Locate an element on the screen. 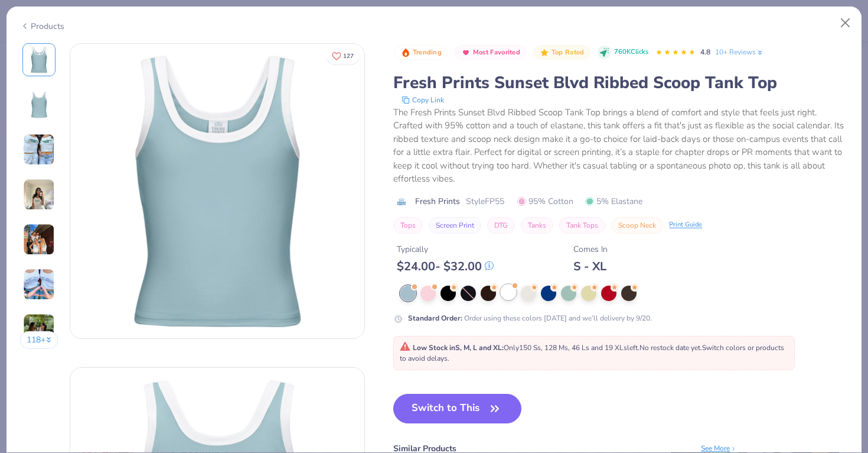 The image size is (868, 453). span: Only 150 Ss, 128 Ms, 46 Ls and 19 XLs left. Switch colors or products to avoid delays. is located at coordinates (591, 353).